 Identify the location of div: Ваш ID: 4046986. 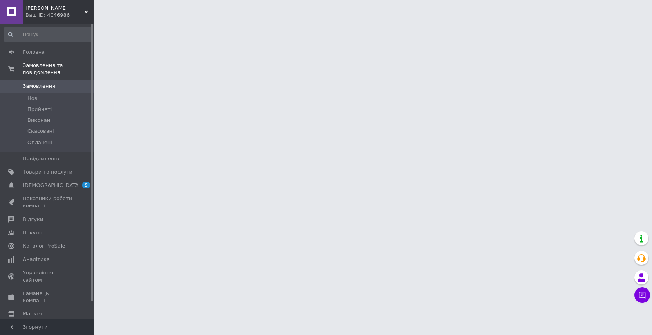
(60, 15).